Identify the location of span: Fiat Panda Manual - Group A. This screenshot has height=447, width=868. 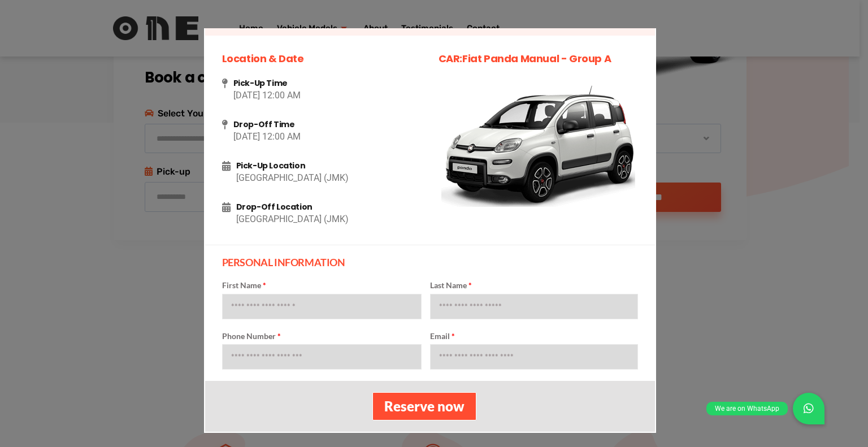
(536, 58).